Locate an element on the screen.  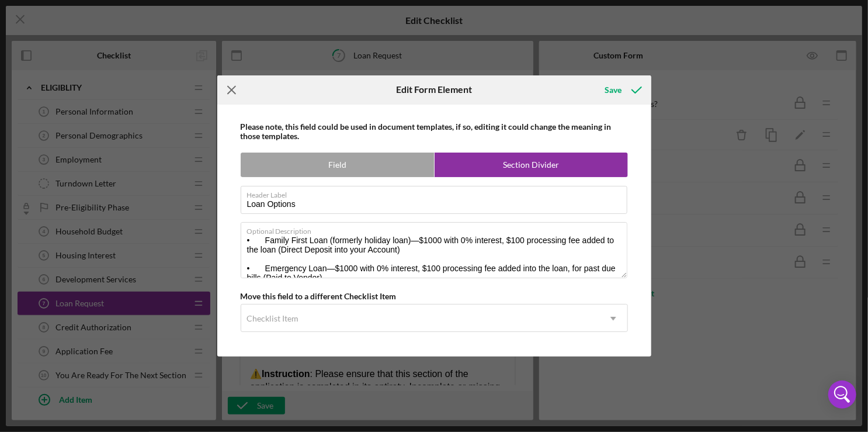
button: Save is located at coordinates (622, 90).